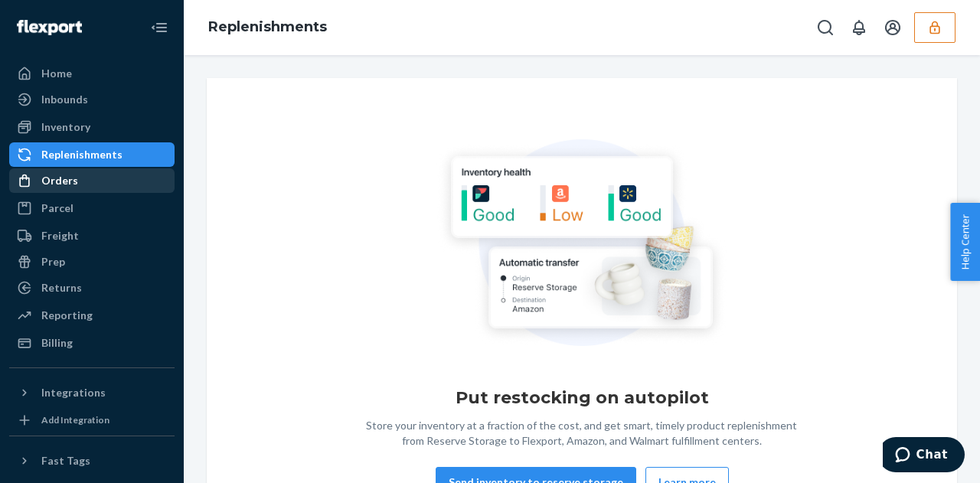  Describe the element at coordinates (965, 242) in the screenshot. I see `button: Help Center` at that location.